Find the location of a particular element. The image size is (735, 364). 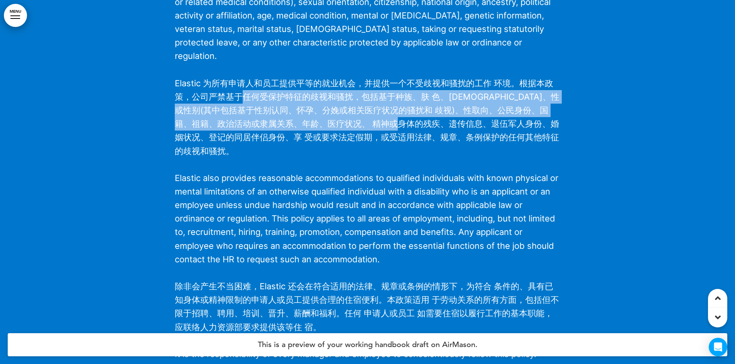

span: Elastic 为所有申请人和员工提供平等的就业机会，并提供一个不受歧视和骚扰的工作 环境。根据本政策，公司严禁基于任何受保护特征的歧视和骚扰，包括基于种族、肤 色、[DEMOGRAPHIC_D... is located at coordinates (367, 117).